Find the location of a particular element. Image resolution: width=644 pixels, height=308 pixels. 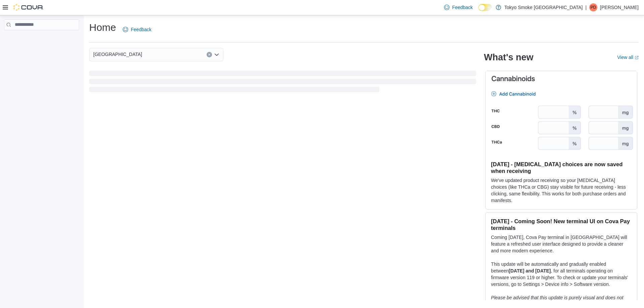

p: This update will be automatically and gradually enabled between , for all terminals operating on ... is located at coordinates (561, 274).